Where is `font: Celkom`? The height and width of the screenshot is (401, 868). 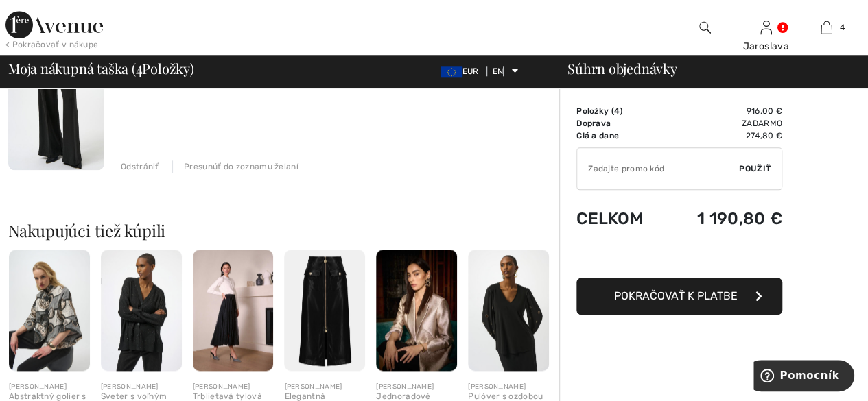 font: Celkom is located at coordinates (609, 219).